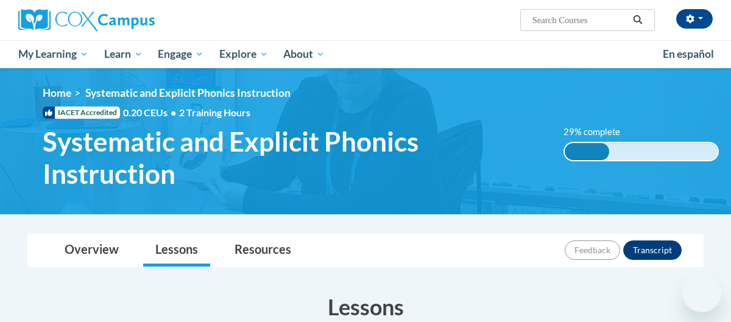  What do you see at coordinates (180, 54) in the screenshot?
I see `span: Engage` at bounding box center [180, 54].